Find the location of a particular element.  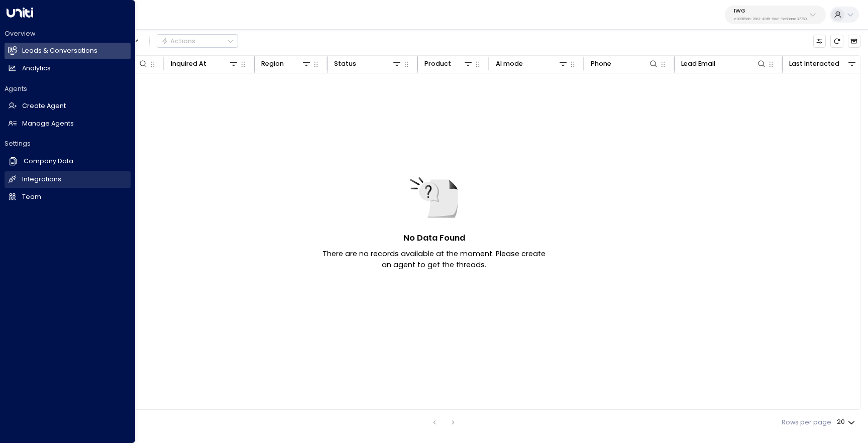

h2: Integrations is located at coordinates (42, 180).